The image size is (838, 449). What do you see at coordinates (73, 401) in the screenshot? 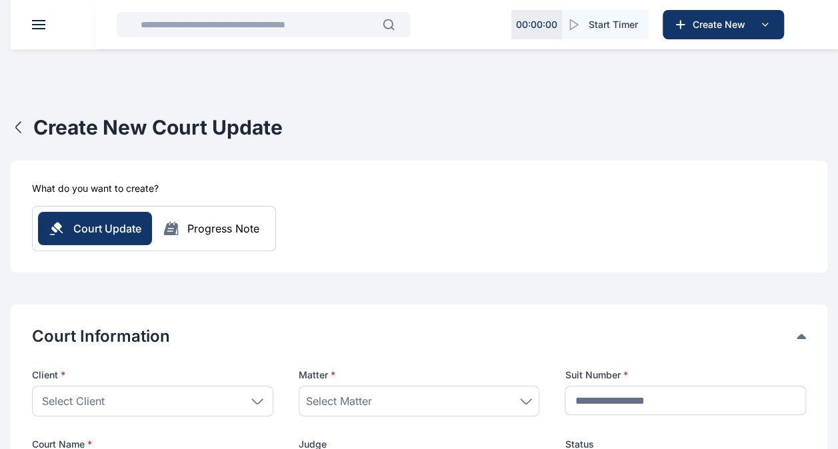
I see `span: Select Client` at bounding box center [73, 401].